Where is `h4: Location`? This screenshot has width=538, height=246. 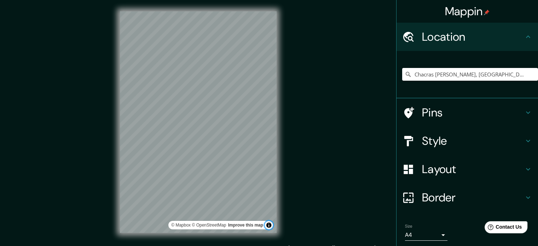
h4: Location is located at coordinates (473, 37).